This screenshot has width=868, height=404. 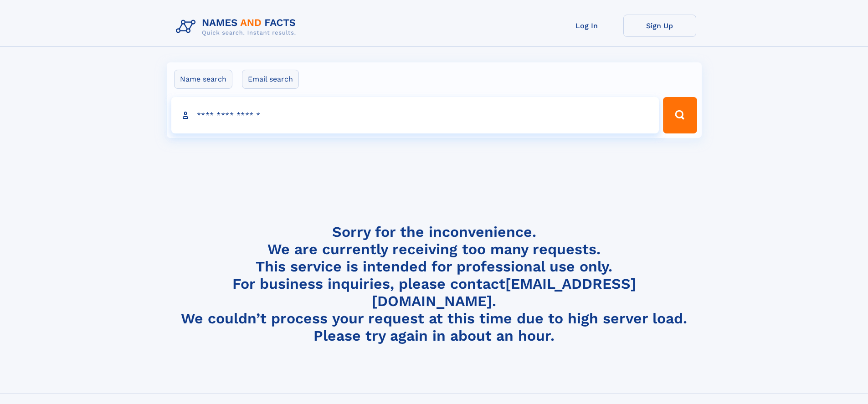 I want to click on button: Search Button, so click(x=680, y=116).